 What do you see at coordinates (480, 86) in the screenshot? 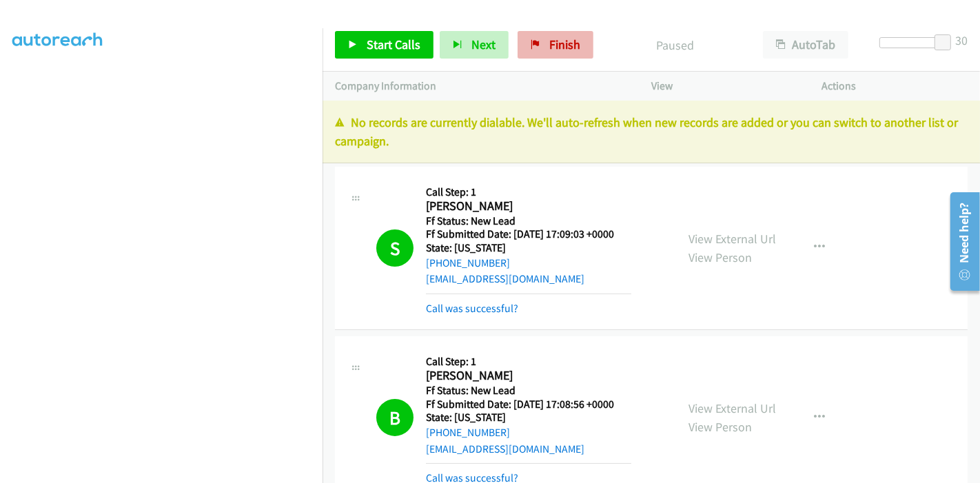
I see `p: Company Information` at bounding box center [480, 86].